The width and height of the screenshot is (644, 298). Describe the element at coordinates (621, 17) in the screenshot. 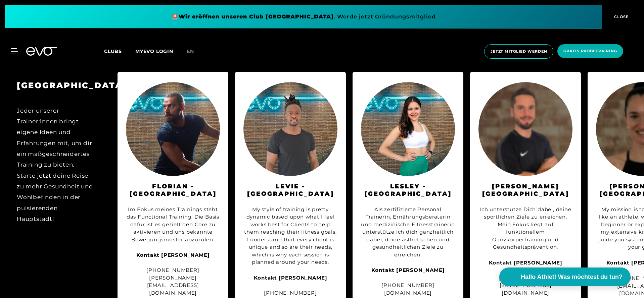

I see `span: CLOSE` at that location.